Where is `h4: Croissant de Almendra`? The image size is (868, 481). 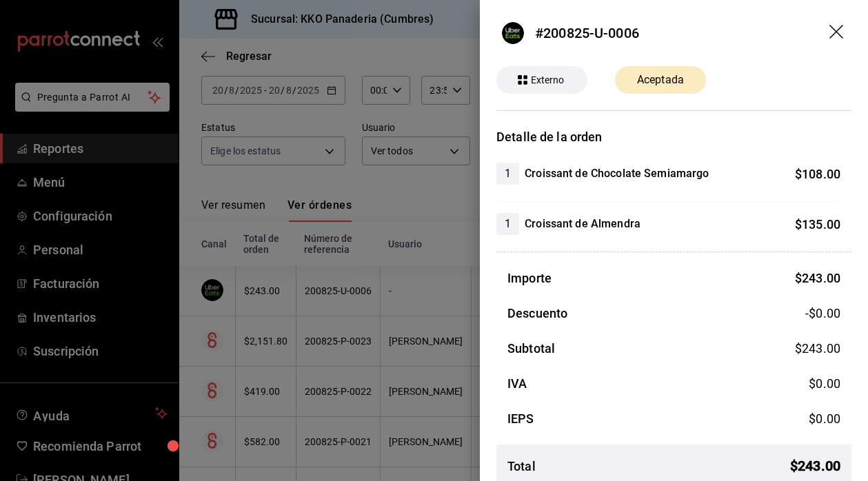
h4: Croissant de Almendra is located at coordinates (582, 224).